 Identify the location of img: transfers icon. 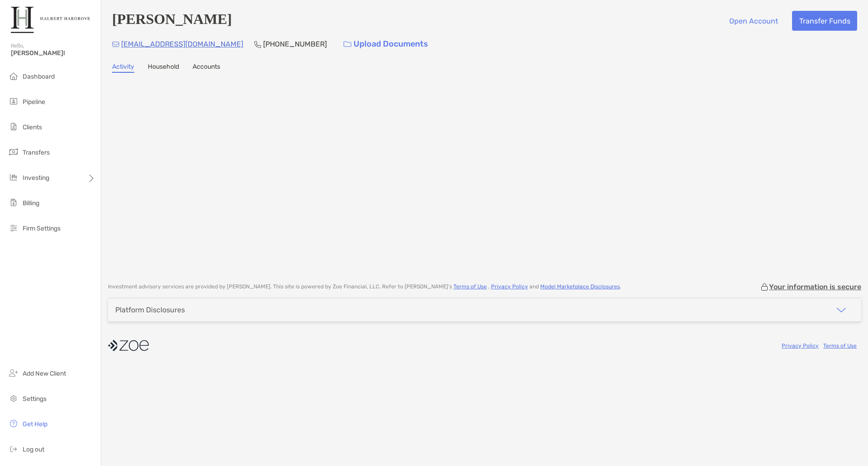
(13, 152).